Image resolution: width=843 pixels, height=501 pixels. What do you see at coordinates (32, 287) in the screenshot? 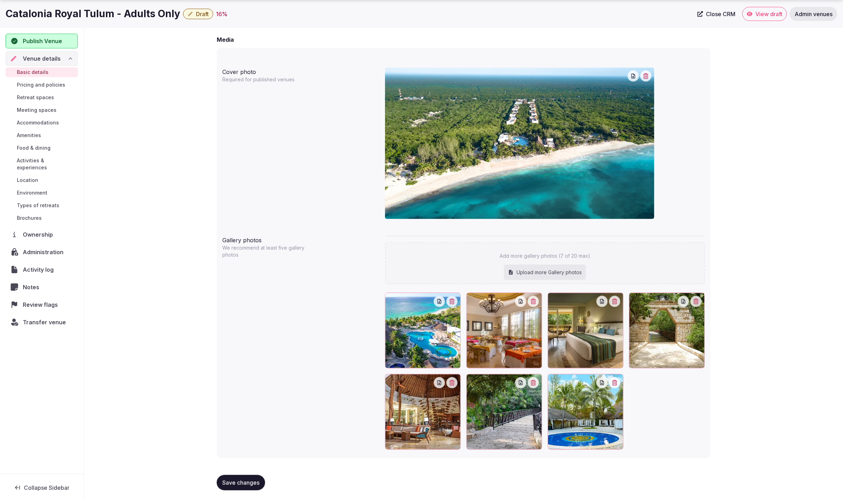
I see `span: Notes` at bounding box center [32, 287].